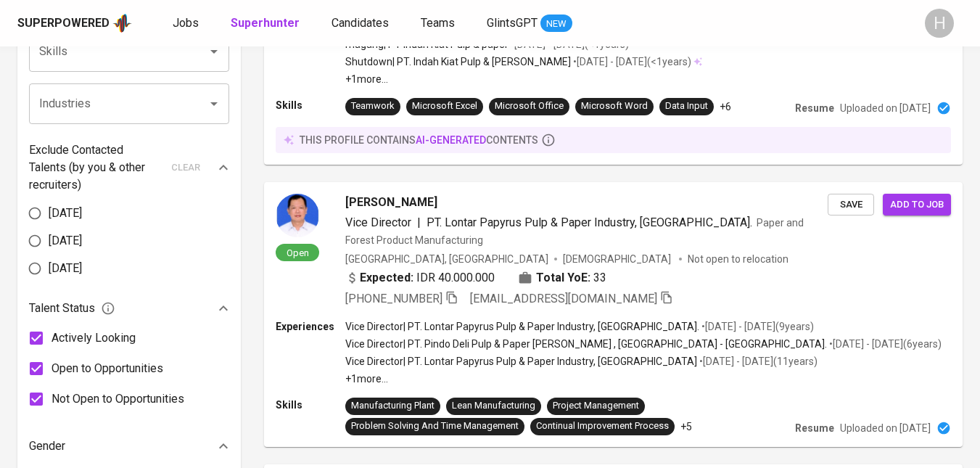 Image resolution: width=980 pixels, height=468 pixels. I want to click on span: Actively Looking, so click(93, 338).